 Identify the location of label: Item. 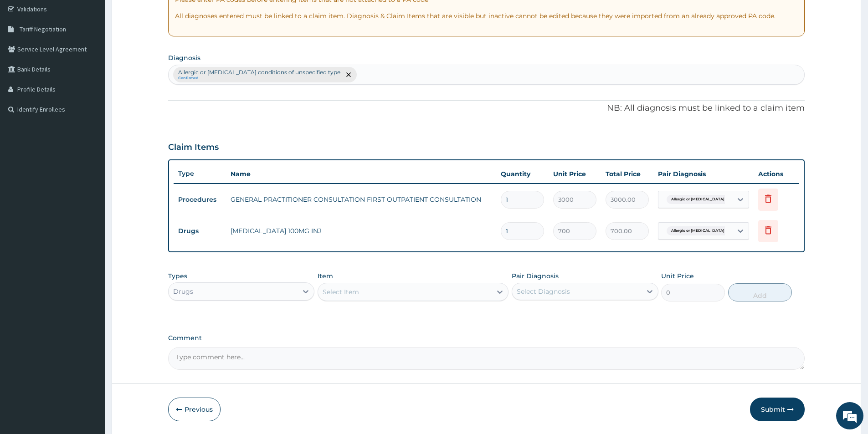
(326, 276).